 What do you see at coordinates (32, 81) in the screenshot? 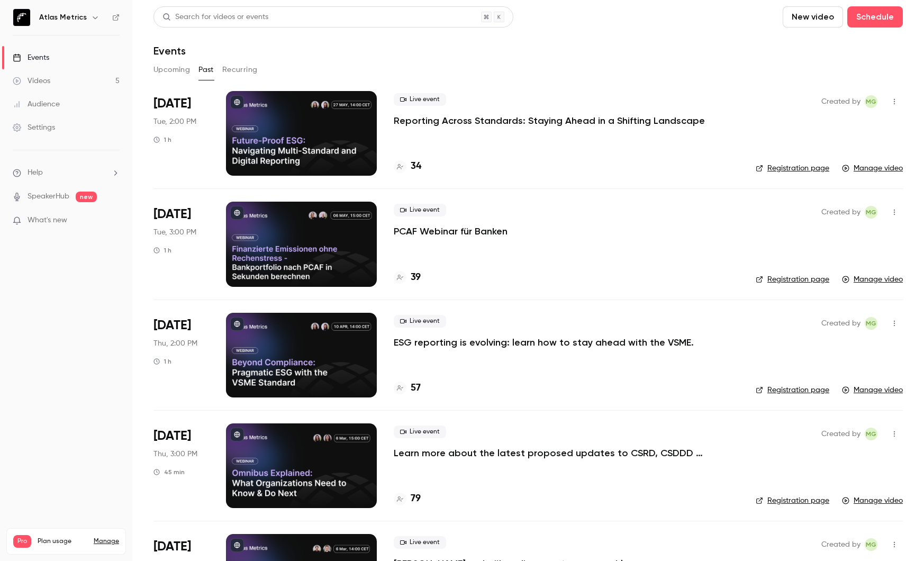
I see `div: Videos` at bounding box center [32, 81].